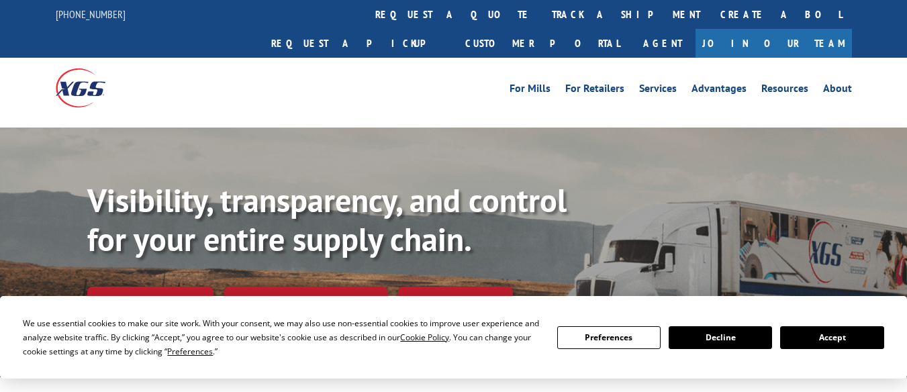 Image resolution: width=907 pixels, height=392 pixels. I want to click on span: Cookie Policy, so click(424, 337).